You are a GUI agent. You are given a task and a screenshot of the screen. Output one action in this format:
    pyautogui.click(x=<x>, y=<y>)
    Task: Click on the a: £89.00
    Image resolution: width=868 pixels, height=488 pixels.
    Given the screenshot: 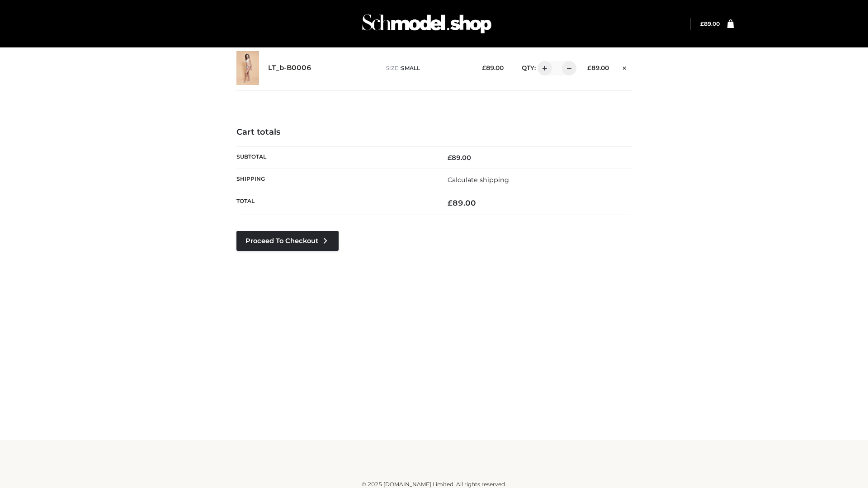 What is the action you would take?
    pyautogui.click(x=710, y=23)
    